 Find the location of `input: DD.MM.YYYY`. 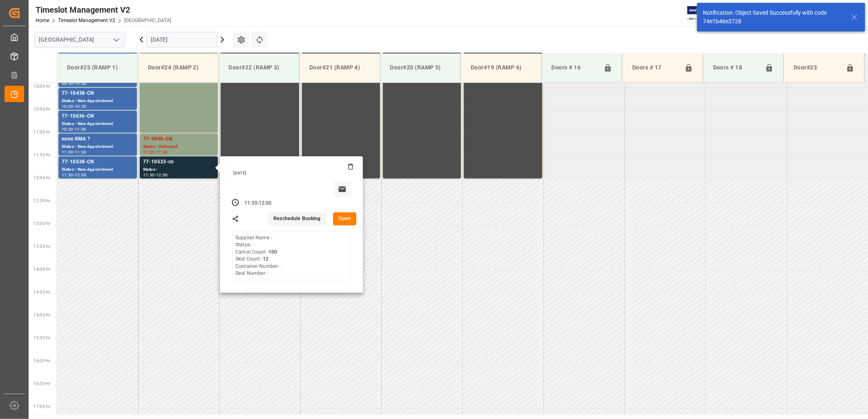

input: DD.MM.YYYY is located at coordinates (182, 40).